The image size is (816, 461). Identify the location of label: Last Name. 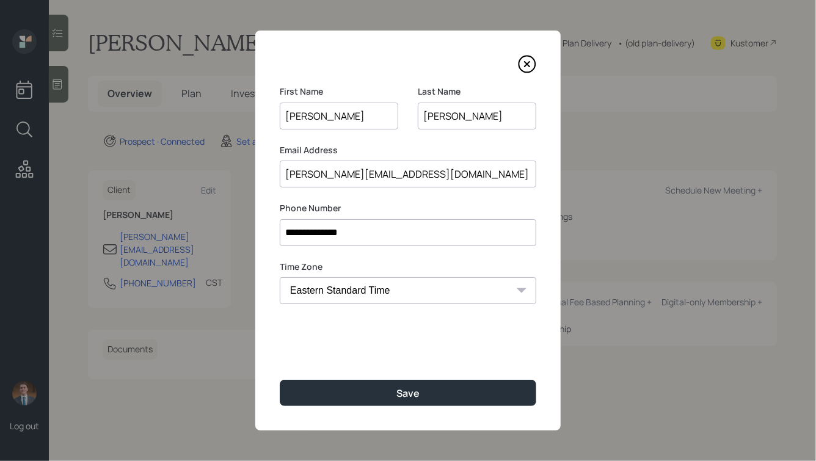
(477, 92).